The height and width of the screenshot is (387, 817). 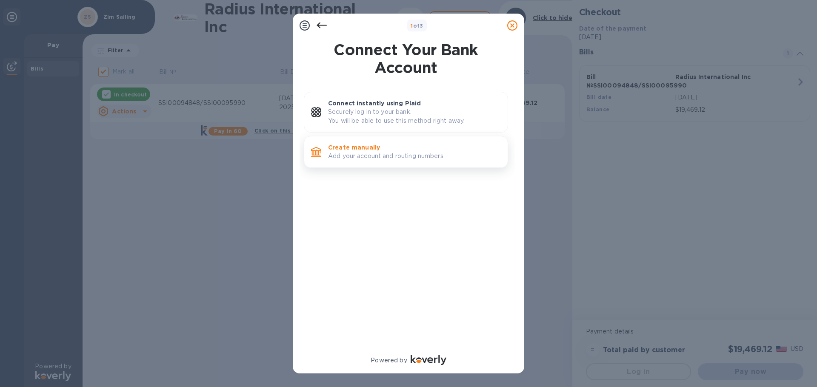 I want to click on img: Logo, so click(x=428, y=360).